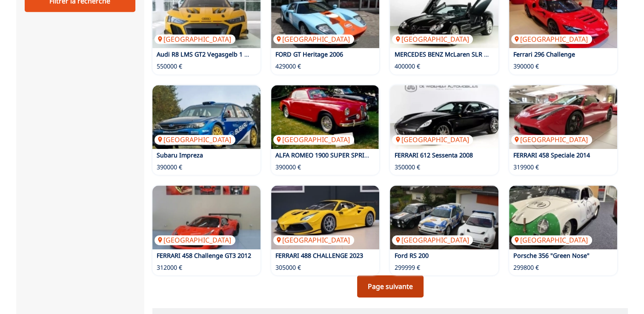  Describe the element at coordinates (180, 155) in the screenshot. I see `a: Subaru Impreza` at that location.